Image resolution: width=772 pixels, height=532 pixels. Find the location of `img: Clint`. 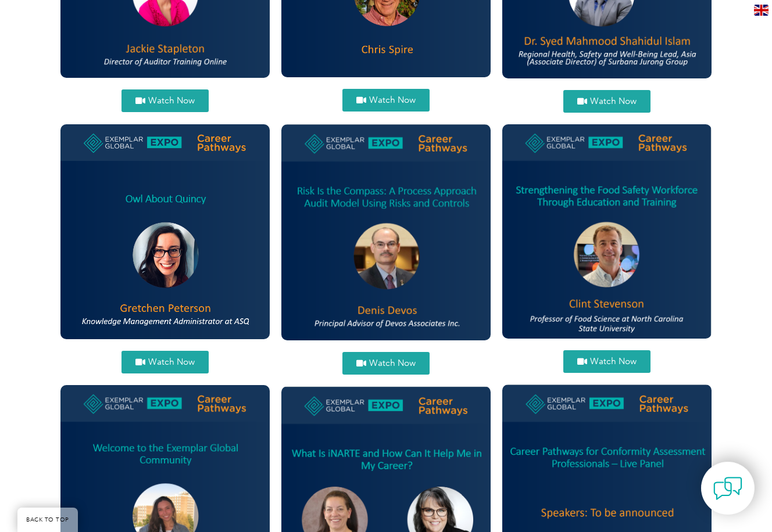

img: Clint is located at coordinates (607, 231).